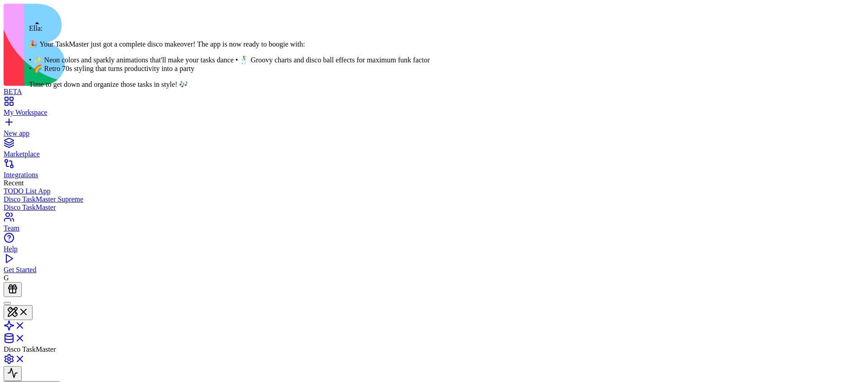 Image resolution: width=868 pixels, height=382 pixels. I want to click on a: New app, so click(434, 129).